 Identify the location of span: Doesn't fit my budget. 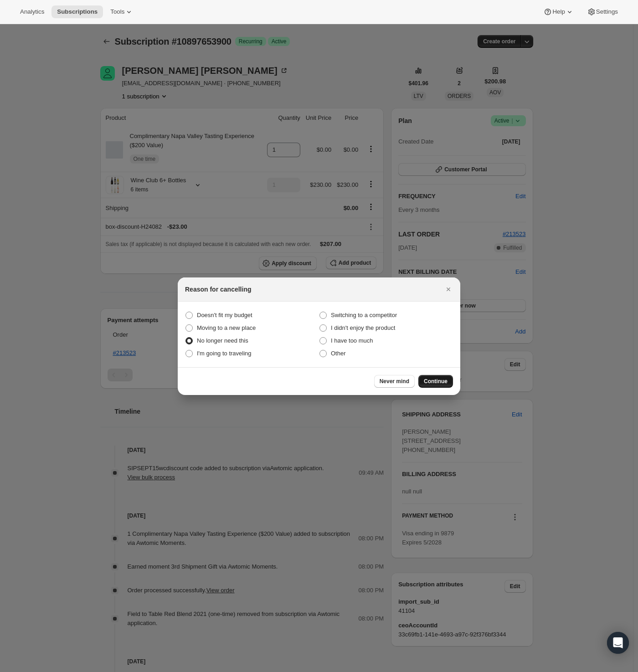
(224, 315).